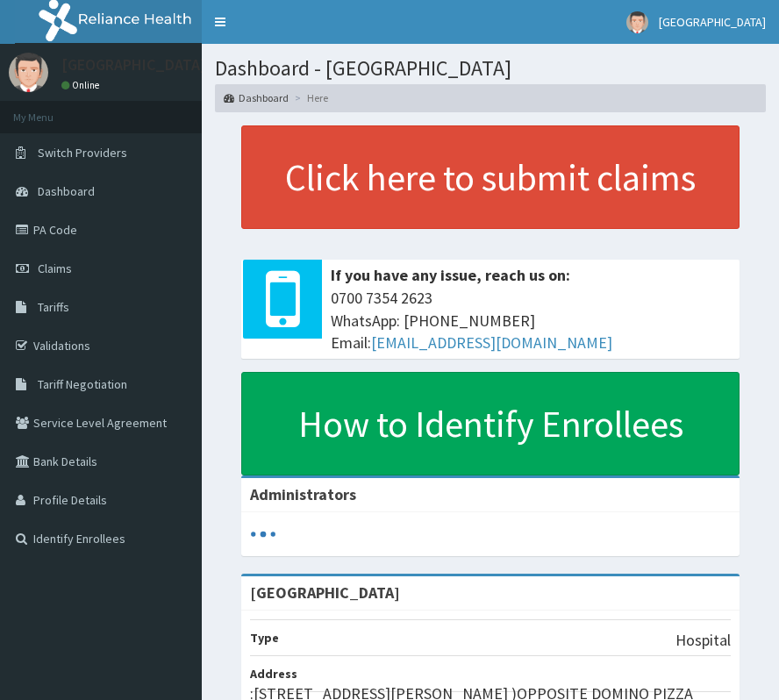 This screenshot has height=700, width=779. I want to click on svg: audio-loading, so click(264, 534).